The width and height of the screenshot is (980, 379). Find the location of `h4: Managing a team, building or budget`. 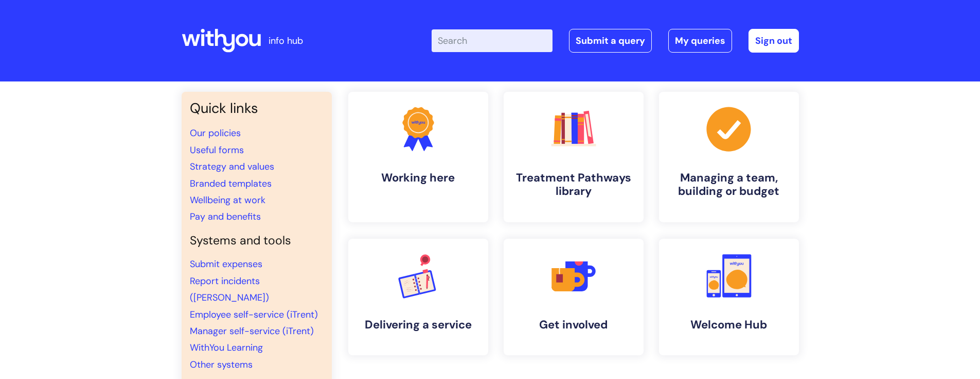

h4: Managing a team, building or budget is located at coordinates (729, 184).